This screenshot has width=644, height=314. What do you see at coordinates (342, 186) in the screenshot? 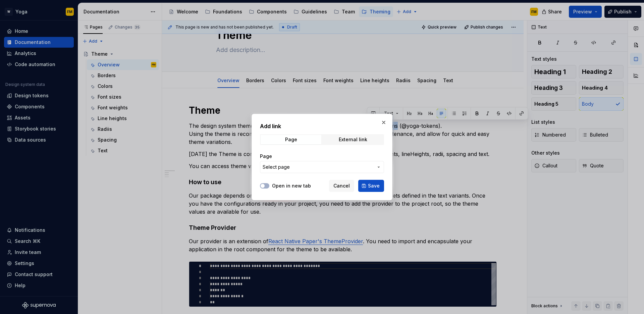
I see `button: Cancel` at bounding box center [342, 186].